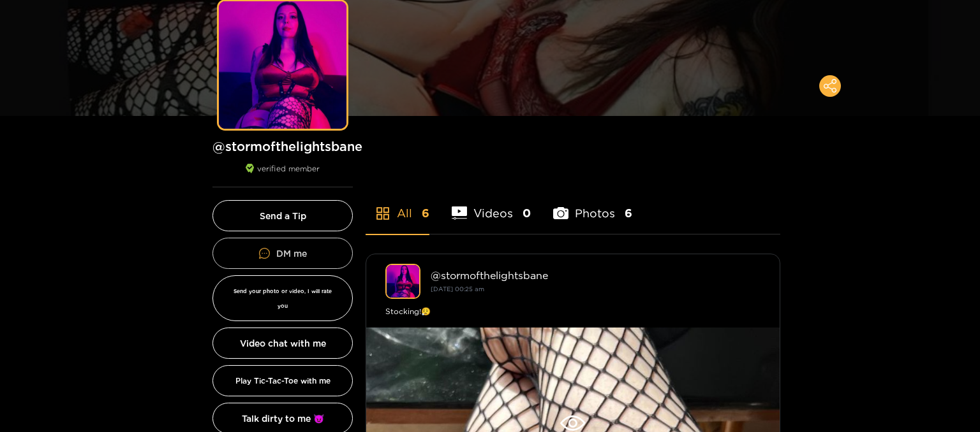  What do you see at coordinates (596, 276) in the screenshot?
I see `div: @ stormofthelightsbane` at bounding box center [596, 276].